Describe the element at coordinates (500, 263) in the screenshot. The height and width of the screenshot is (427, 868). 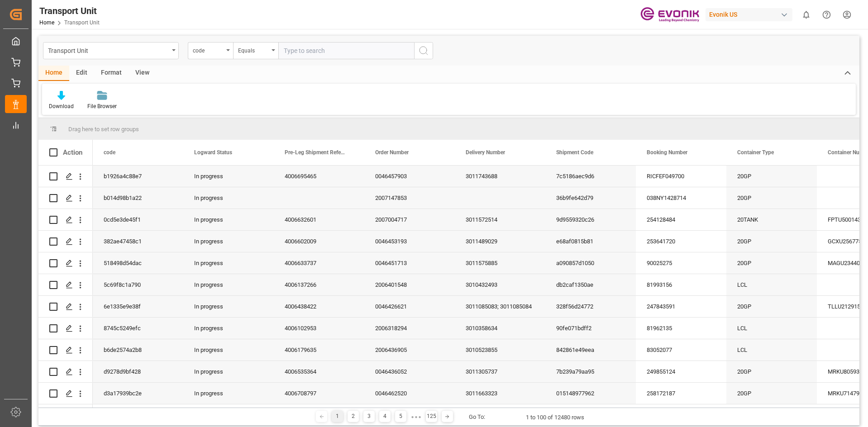
I see `div: 3011575885` at that location.